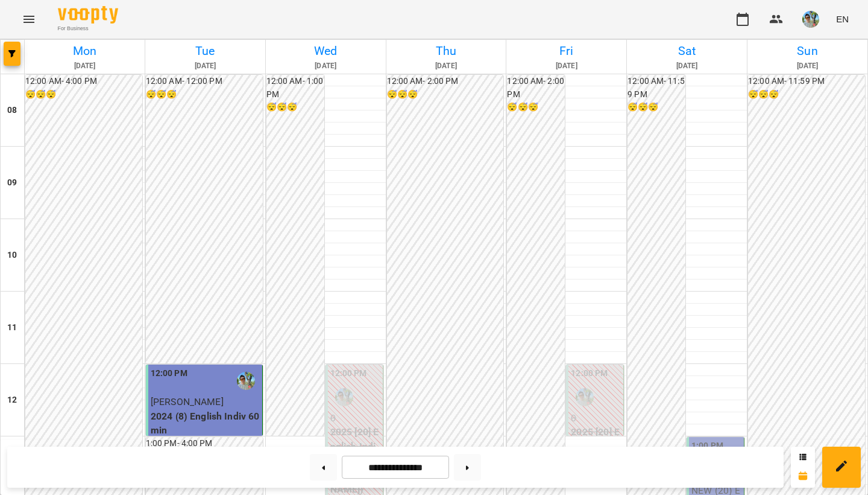  What do you see at coordinates (446, 51) in the screenshot?
I see `h6: Thu` at bounding box center [446, 51].